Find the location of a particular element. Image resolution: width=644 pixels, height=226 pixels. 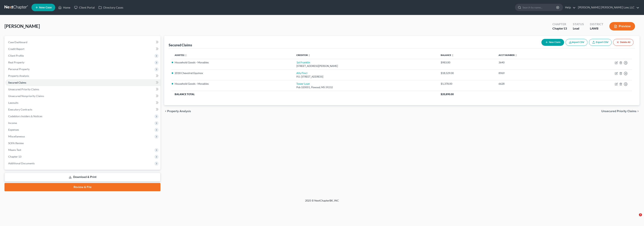

a: Home is located at coordinates (64, 8).